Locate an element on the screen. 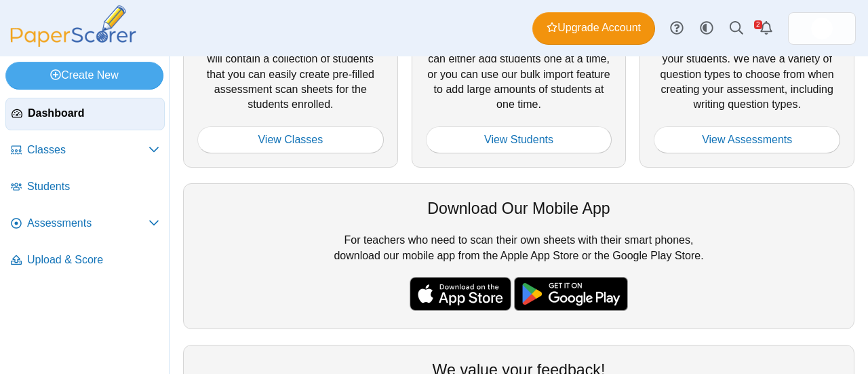 This screenshot has width=868, height=374. a: Students is located at coordinates (85, 187).